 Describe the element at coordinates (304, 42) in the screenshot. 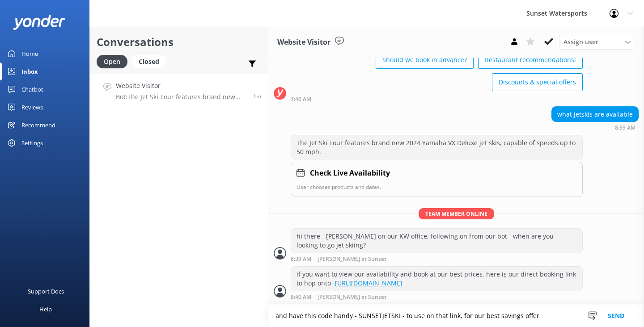

I see `h3: Website Visitor` at that location.